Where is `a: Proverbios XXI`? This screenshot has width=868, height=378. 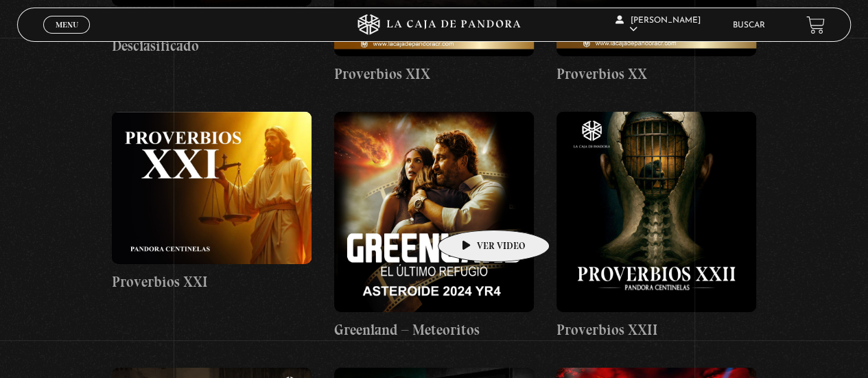 a: Proverbios XXI is located at coordinates (211, 202).